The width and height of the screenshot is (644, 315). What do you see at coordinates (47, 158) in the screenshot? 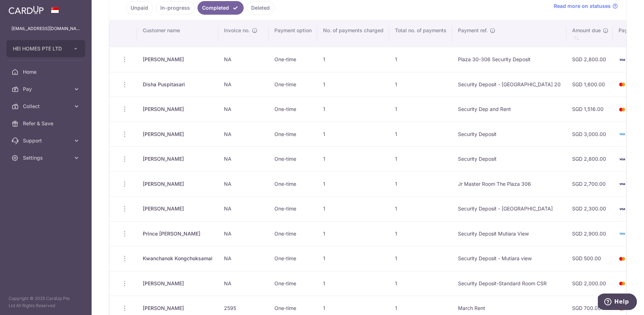
I see `span: Settings` at bounding box center [47, 158].